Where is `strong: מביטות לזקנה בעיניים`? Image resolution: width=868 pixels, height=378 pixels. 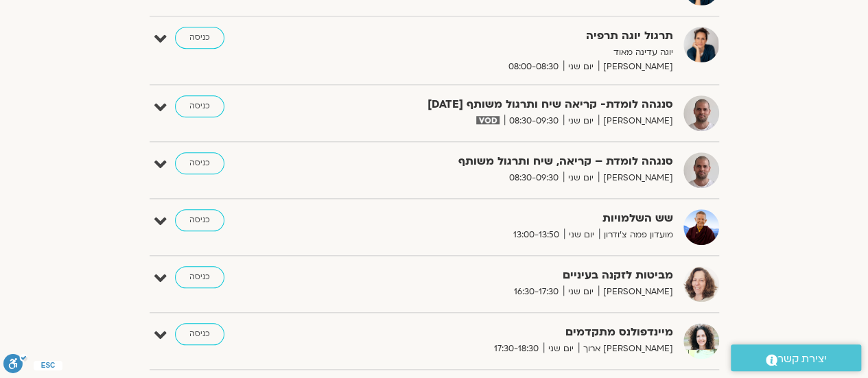 strong: מביטות לזקנה בעיניים is located at coordinates (505, 275).